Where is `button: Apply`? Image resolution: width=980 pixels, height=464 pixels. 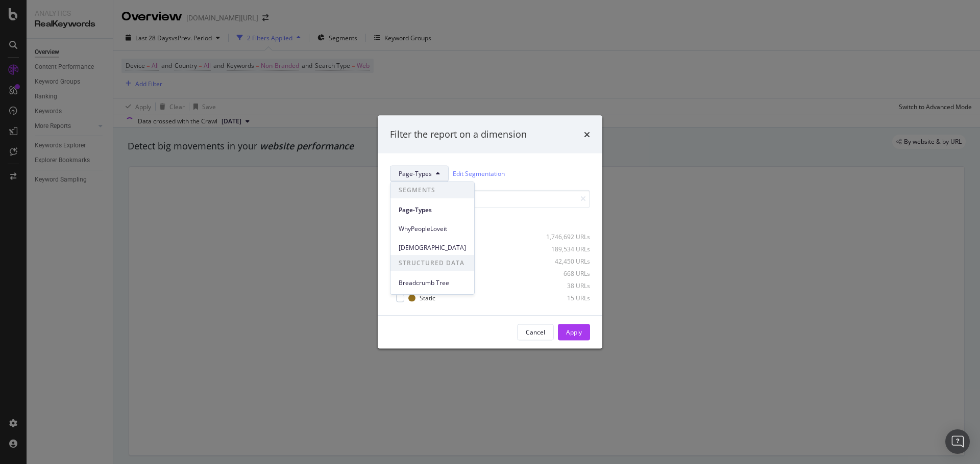 button: Apply is located at coordinates (574, 332).